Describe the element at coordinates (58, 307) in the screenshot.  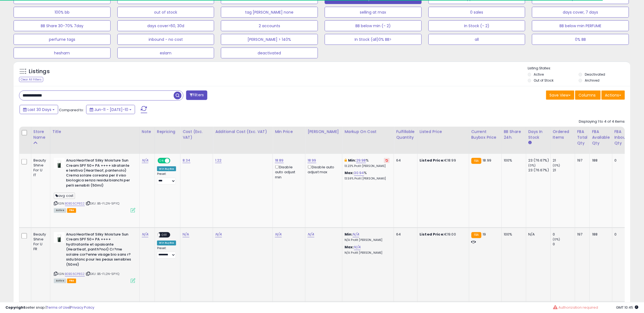
I see `a: Terms of Use` at that location.